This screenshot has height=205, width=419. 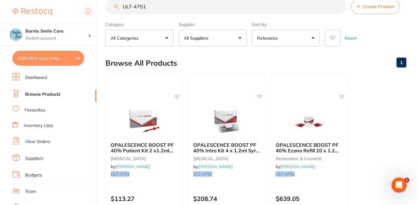 I want to click on p: Switch account, so click(x=57, y=38).